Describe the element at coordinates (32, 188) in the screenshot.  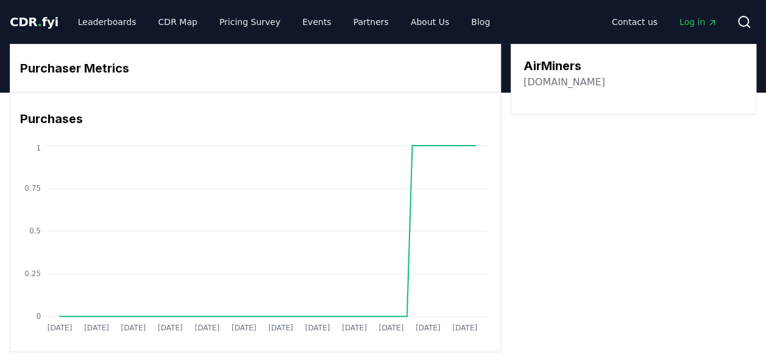
I see `tspan: 0.75` at that location.